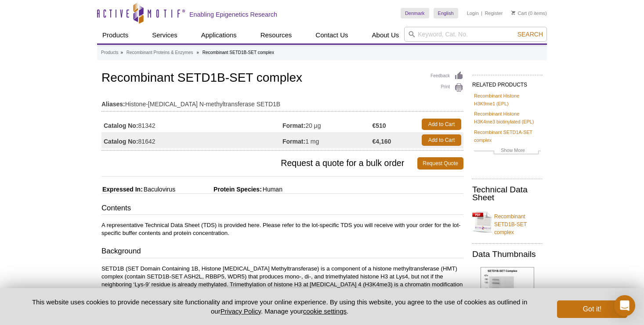 The height and width of the screenshot is (325, 644). What do you see at coordinates (192, 124) in the screenshot?
I see `td: 81342` at bounding box center [192, 124].